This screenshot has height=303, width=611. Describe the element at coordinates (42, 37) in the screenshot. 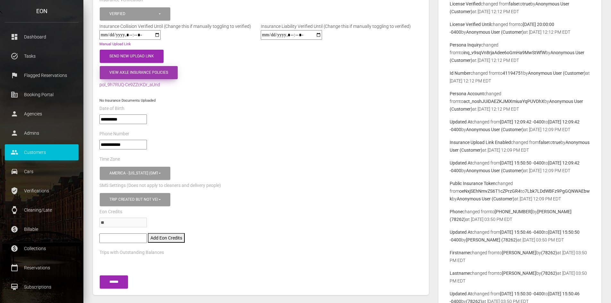

I see `a: dashboard Dashboard` at that location.